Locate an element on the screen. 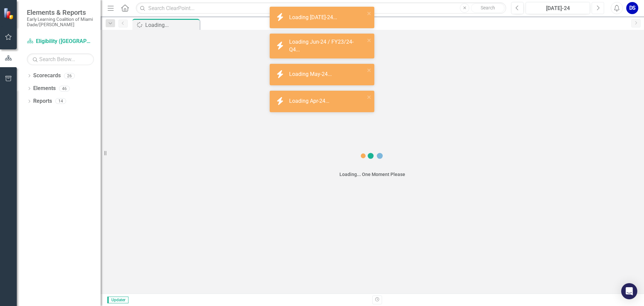 The height and width of the screenshot is (306, 644). input: Search Below... is located at coordinates (61, 59).